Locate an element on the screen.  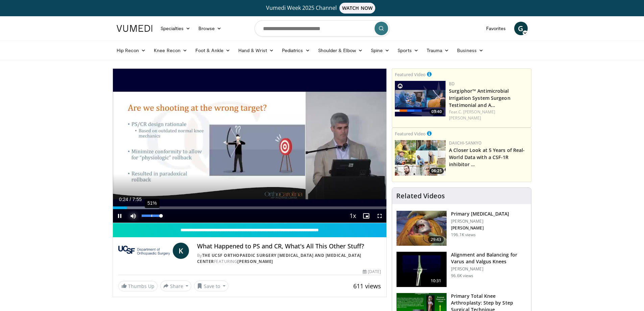
a: K is located at coordinates (181, 251).